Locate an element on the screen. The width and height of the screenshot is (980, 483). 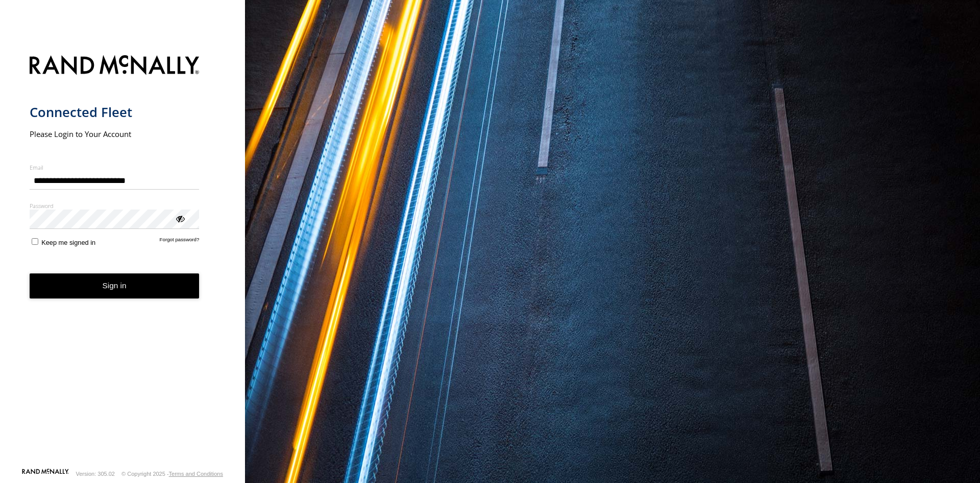
a: Terms and Conditions is located at coordinates (196, 474).